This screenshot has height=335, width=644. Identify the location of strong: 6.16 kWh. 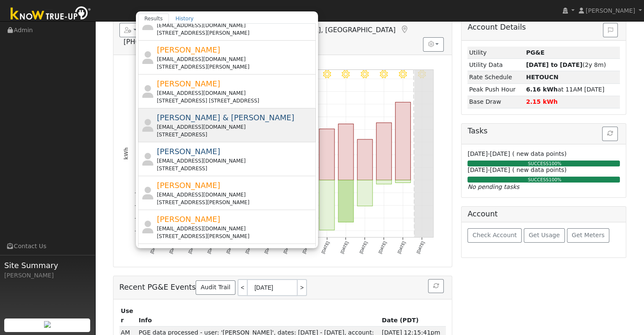
(541, 90).